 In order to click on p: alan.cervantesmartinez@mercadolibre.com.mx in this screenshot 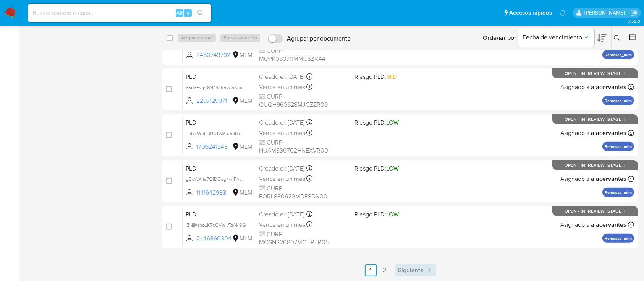, I will do `click(606, 13)`.